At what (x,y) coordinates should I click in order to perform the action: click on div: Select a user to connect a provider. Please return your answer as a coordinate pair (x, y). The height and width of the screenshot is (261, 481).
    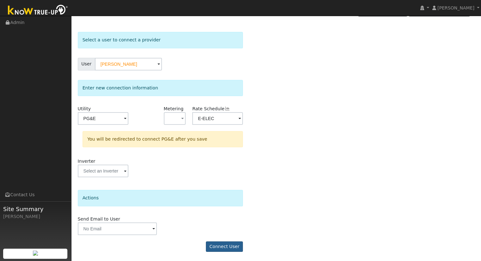
    Looking at the image, I should click on (160, 40).